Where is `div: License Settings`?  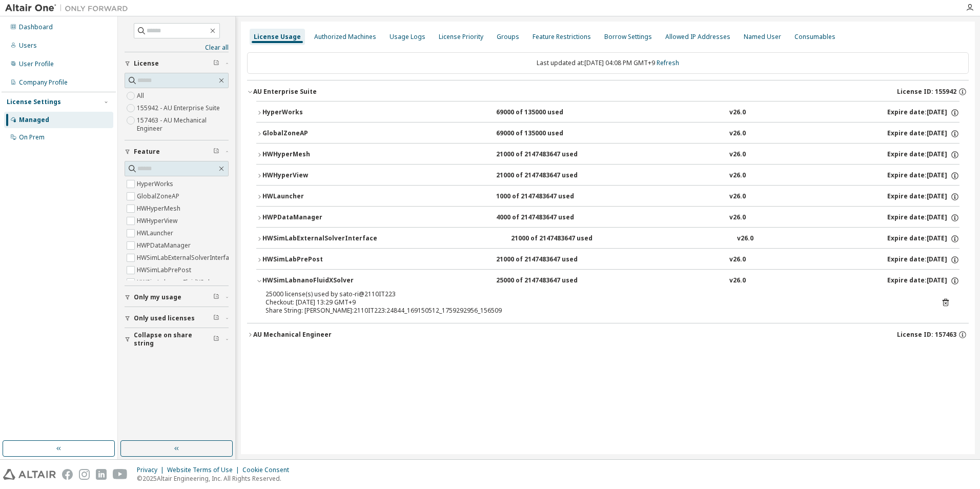
div: License Settings is located at coordinates (34, 102).